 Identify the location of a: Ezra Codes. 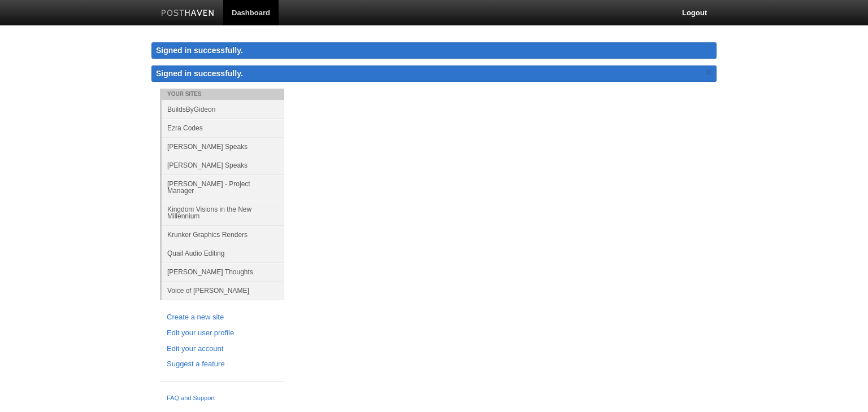
(223, 128).